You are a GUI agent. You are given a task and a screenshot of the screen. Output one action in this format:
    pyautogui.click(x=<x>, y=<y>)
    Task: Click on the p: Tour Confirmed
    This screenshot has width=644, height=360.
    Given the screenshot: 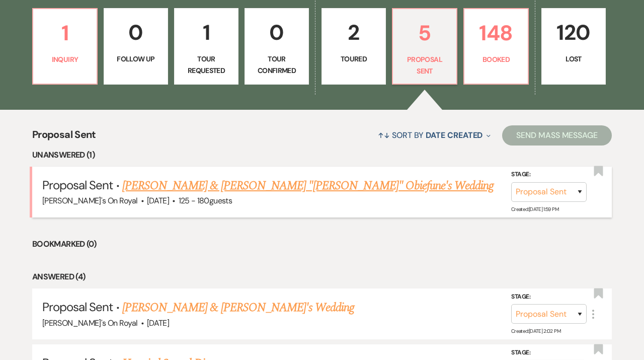 What is the action you would take?
    pyautogui.click(x=277, y=65)
    